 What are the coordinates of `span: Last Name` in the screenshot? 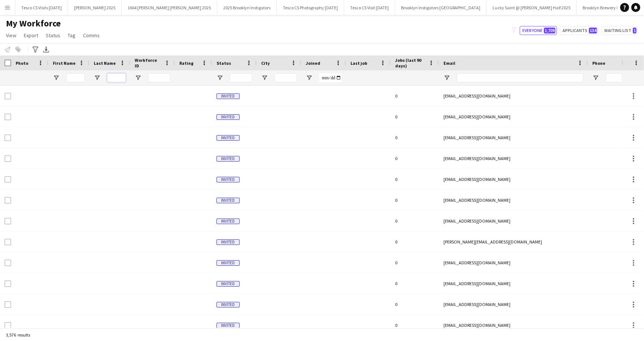 It's located at (104, 63).